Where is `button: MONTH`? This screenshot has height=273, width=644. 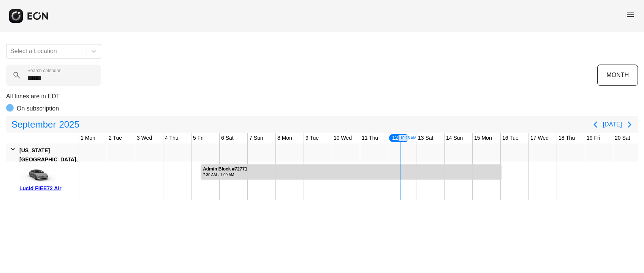
button: MONTH is located at coordinates (617, 75).